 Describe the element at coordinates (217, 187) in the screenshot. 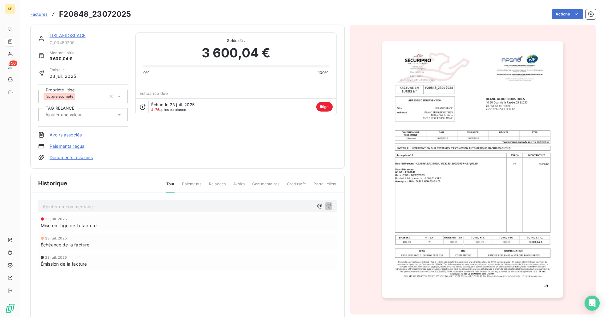

I see `span: Relances` at that location.